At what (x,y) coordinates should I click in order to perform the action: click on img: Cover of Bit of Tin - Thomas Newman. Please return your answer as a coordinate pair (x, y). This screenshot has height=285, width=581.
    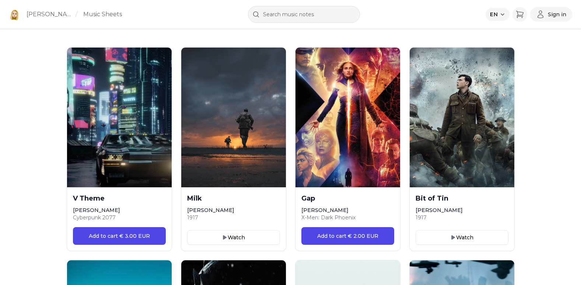
    Looking at the image, I should click on (462, 117).